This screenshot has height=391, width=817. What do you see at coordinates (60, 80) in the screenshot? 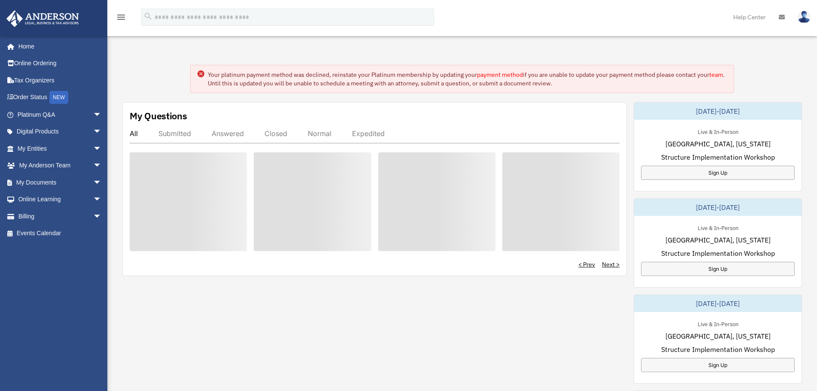
I see `a: Tax Organizers` at bounding box center [60, 80].